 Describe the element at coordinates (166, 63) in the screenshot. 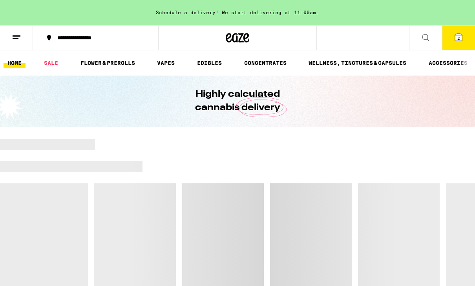

I see `a: VAPES` at that location.